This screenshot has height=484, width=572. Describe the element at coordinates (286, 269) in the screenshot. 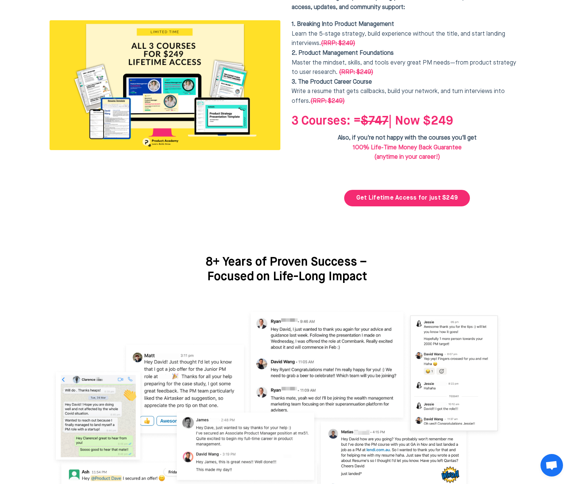

I see `h2: 8+ Years of Proven Success – Focused on Life-Long Impact` at that location.